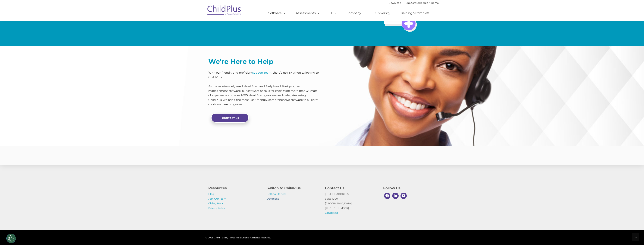 This screenshot has width=644, height=245. What do you see at coordinates (217, 208) in the screenshot?
I see `a: Privacy Policy` at bounding box center [217, 208].